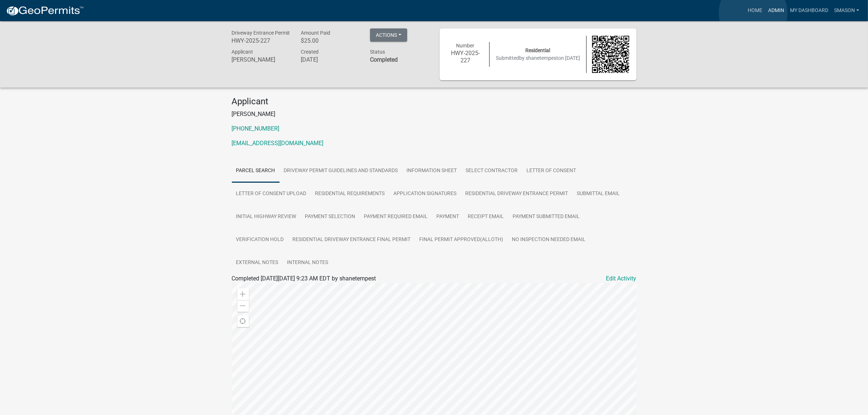 The width and height of the screenshot is (868, 415). I want to click on strong: Completed, so click(384, 60).